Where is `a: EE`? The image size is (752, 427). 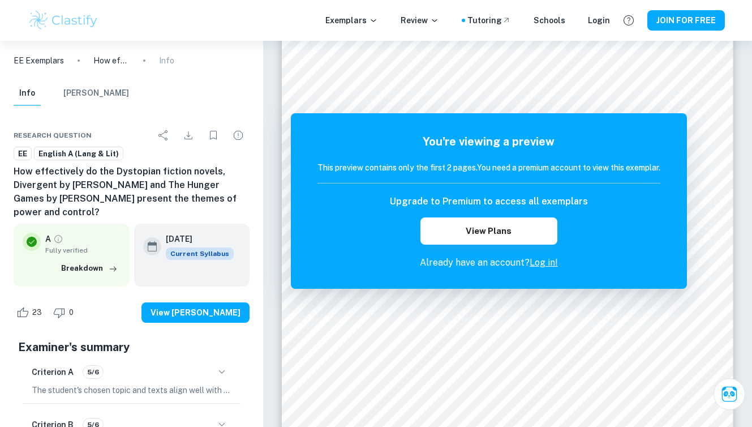 a: EE is located at coordinates (23, 153).